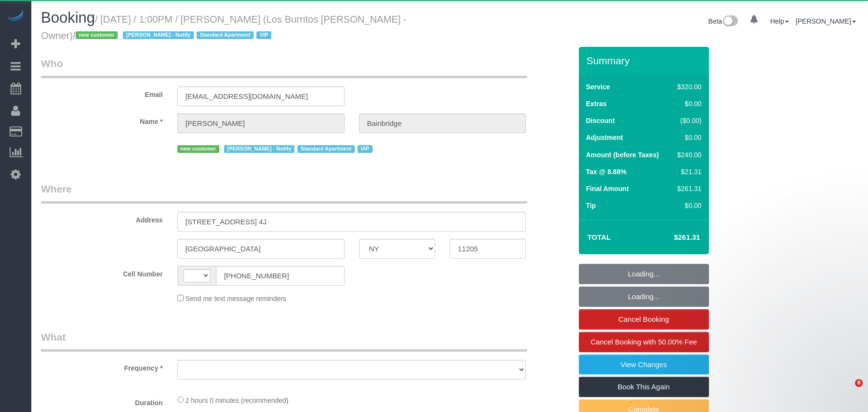 This screenshot has width=868, height=412. Describe the element at coordinates (644, 342) in the screenshot. I see `a: Cancel Booking with 50.00% Fee` at that location.